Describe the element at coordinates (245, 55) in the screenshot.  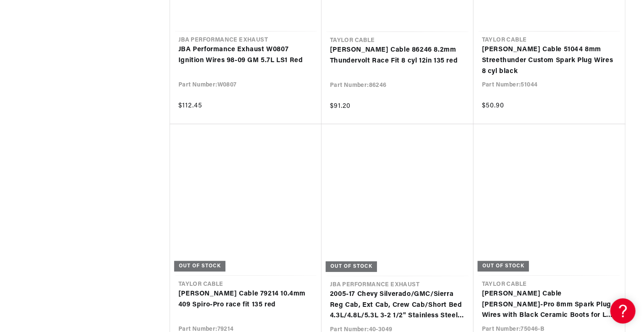
I see `a: JBA Performance Exhaust W0807 Ignition Wires 98-09 GM 5.7L LS1 Red` at that location.